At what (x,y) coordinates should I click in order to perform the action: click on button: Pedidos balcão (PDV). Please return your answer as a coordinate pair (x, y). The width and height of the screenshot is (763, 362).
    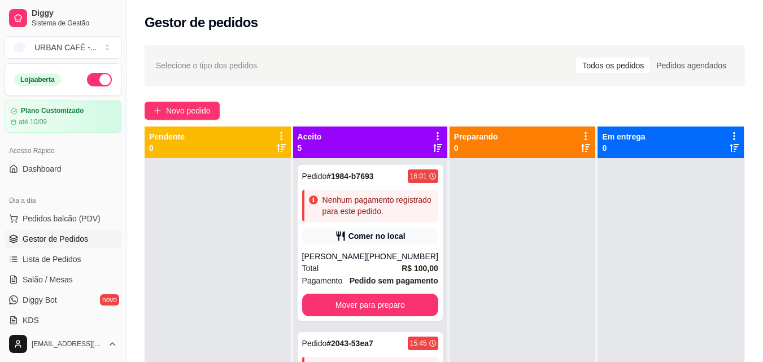
    Looking at the image, I should click on (63, 218).